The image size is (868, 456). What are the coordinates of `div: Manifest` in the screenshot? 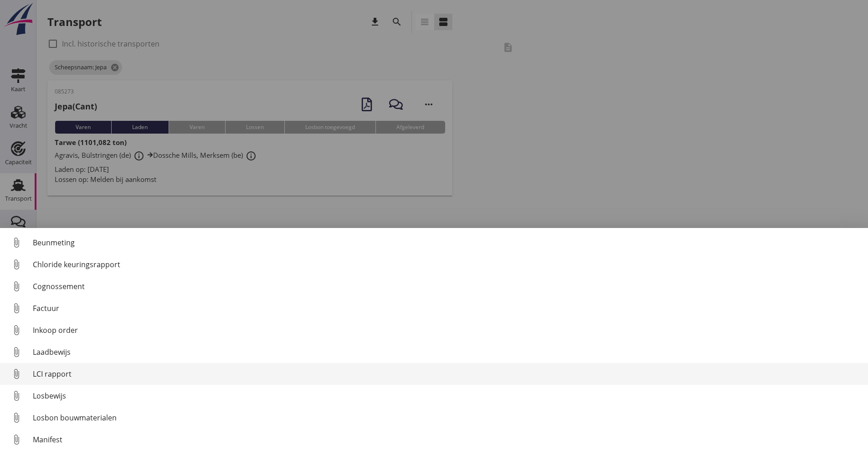 It's located at (446, 439).